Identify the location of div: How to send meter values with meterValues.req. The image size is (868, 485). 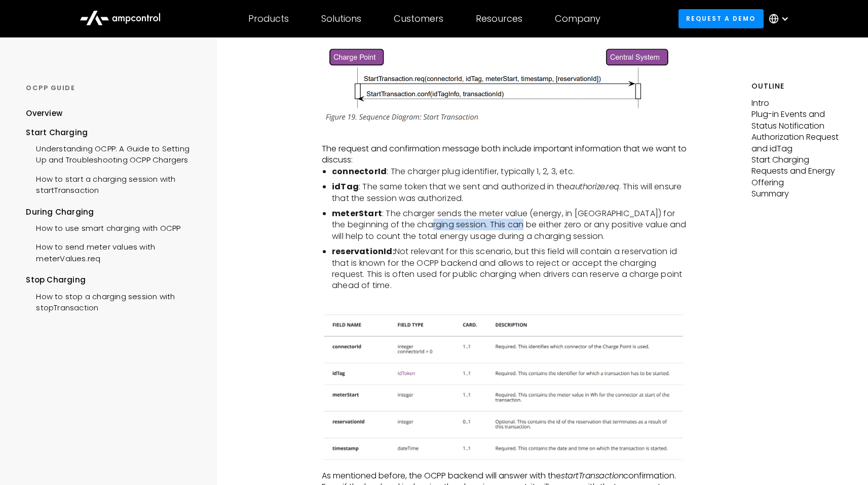
(112, 251).